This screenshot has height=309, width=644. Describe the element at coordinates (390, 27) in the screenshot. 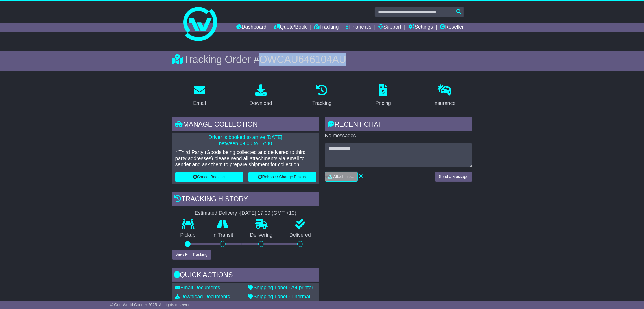

I see `a: Support` at that location.